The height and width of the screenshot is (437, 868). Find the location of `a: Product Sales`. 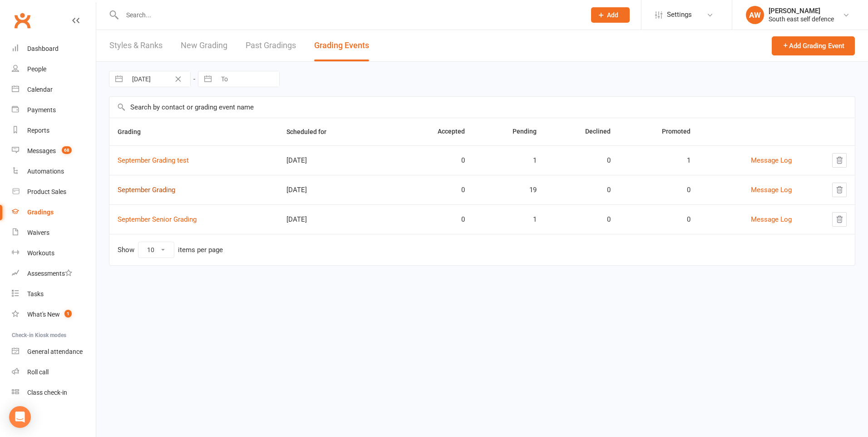

a: Product Sales is located at coordinates (54, 192).